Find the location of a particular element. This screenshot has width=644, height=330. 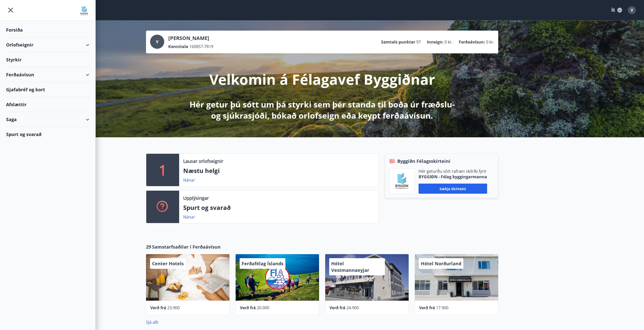

p: 1 is located at coordinates (163, 170).